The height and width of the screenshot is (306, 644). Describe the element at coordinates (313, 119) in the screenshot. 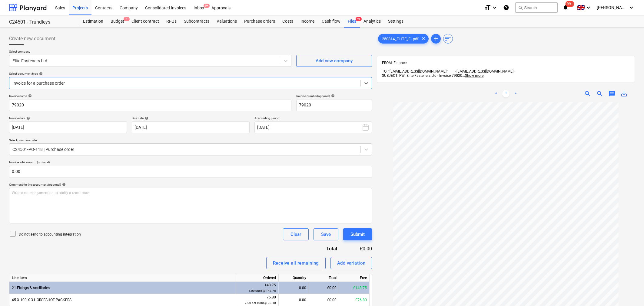

I see `p: Accounting period` at that location.